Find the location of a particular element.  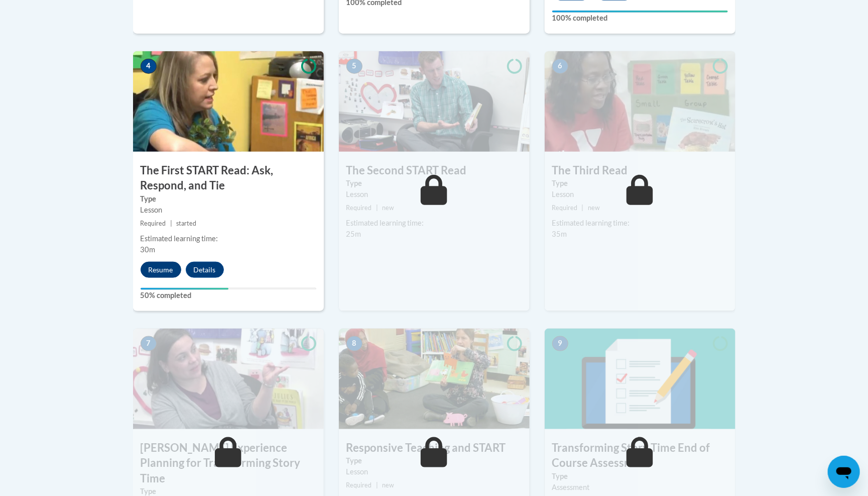

span: 6 is located at coordinates (560, 66).